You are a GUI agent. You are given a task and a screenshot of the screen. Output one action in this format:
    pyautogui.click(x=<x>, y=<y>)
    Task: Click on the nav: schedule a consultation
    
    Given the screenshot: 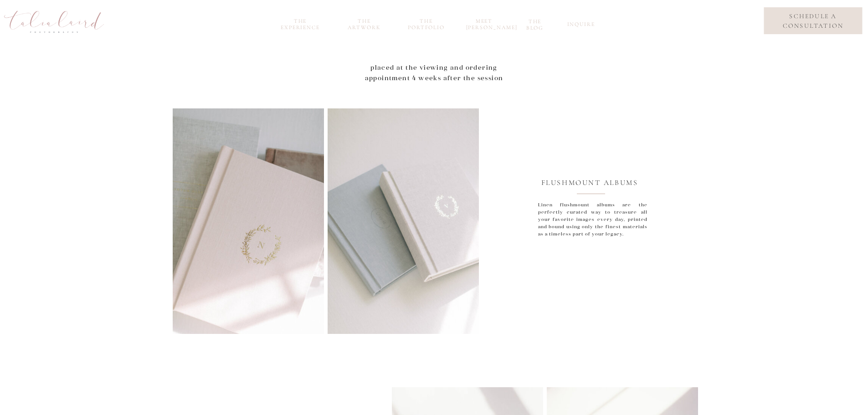 What is the action you would take?
    pyautogui.click(x=813, y=21)
    